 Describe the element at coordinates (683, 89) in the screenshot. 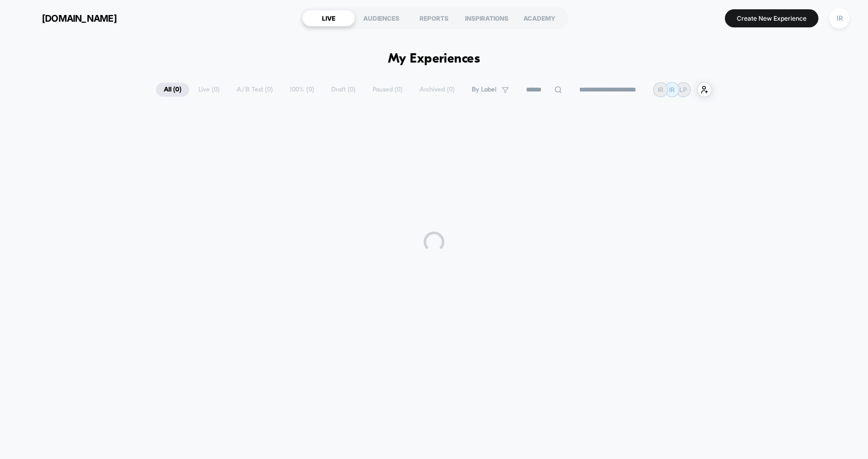

I see `p: LP` at that location.